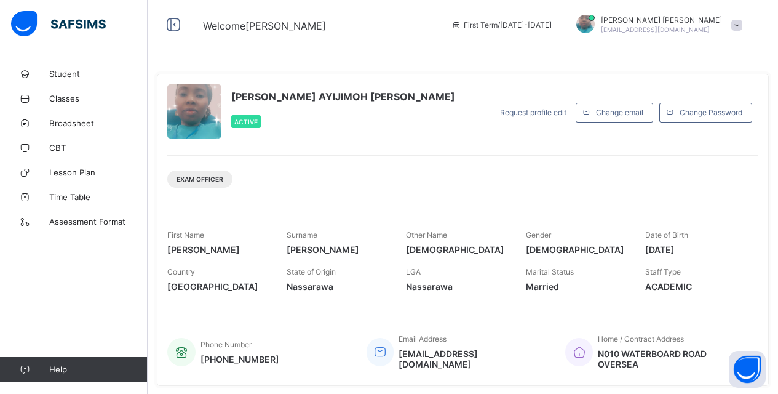 Image resolution: width=778 pixels, height=394 pixels. What do you see at coordinates (98, 123) in the screenshot?
I see `span: Broadsheet` at bounding box center [98, 123].